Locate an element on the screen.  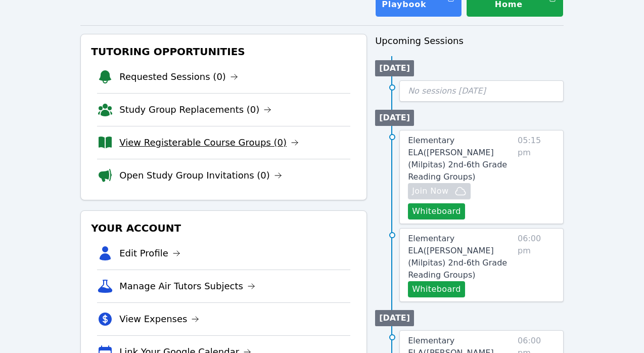
a: Requested Sessions (0) is located at coordinates (178, 77).